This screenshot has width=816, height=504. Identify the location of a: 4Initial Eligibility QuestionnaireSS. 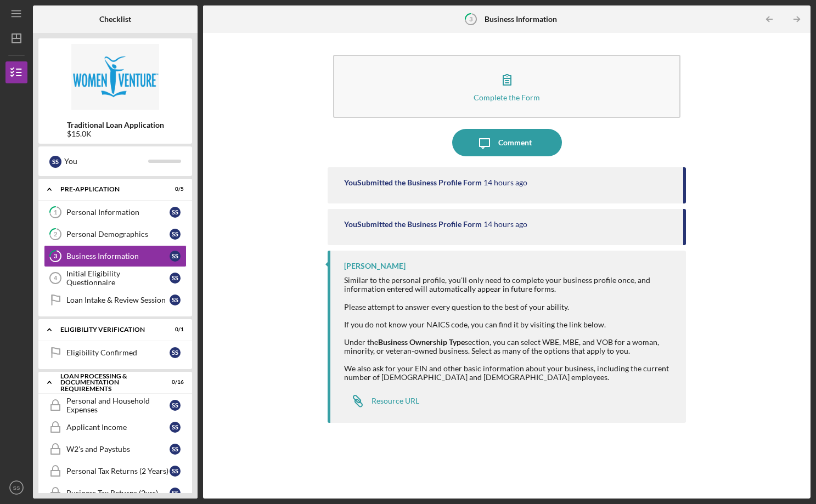
(115, 278).